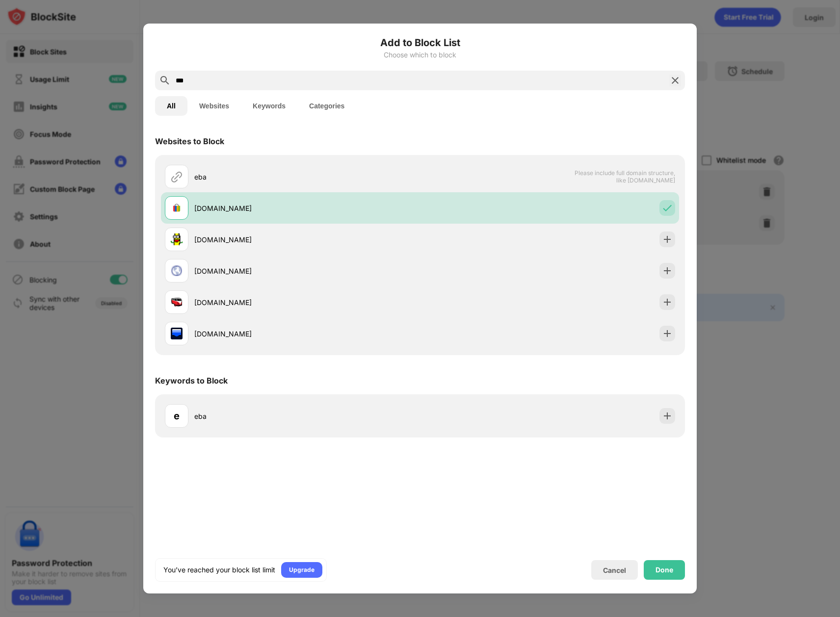 The width and height of the screenshot is (840, 617). Describe the element at coordinates (675, 81) in the screenshot. I see `img: search-close` at that location.